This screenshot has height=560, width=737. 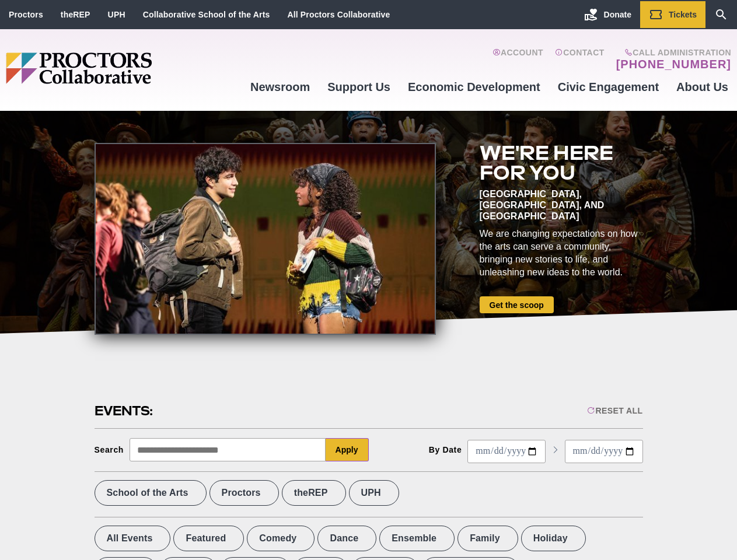 What do you see at coordinates (721, 15) in the screenshot?
I see `a: Search` at bounding box center [721, 15].